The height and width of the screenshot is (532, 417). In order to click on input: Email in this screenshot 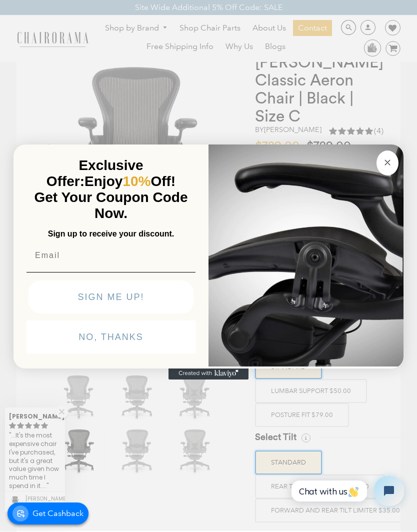, I will do `click(111, 255)`.